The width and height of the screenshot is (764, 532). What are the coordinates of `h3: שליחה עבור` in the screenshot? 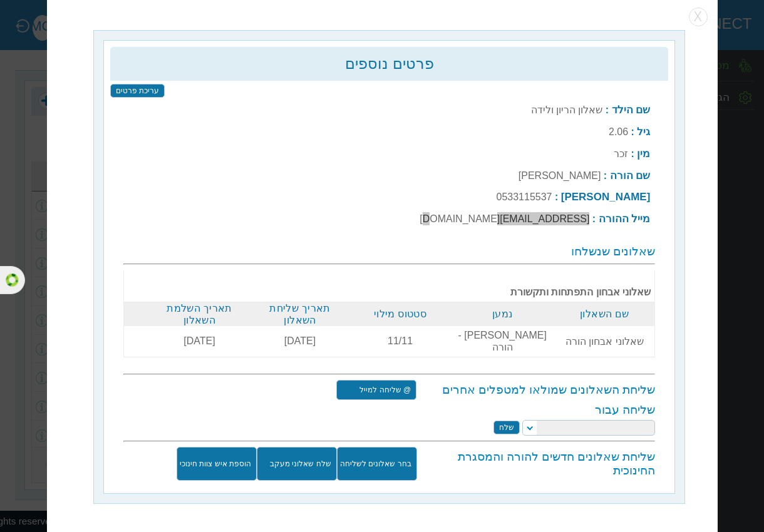 It's located at (389, 410).